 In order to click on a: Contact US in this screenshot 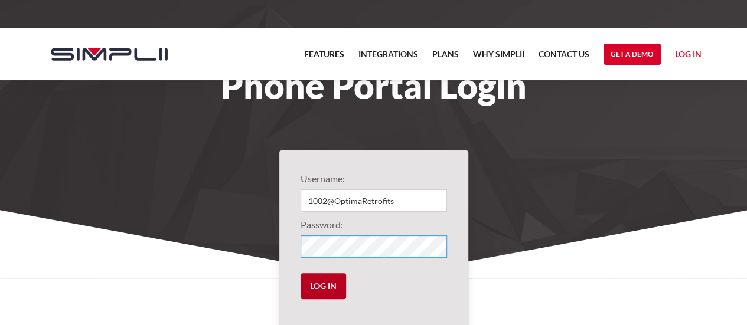, I will do `click(564, 58)`.